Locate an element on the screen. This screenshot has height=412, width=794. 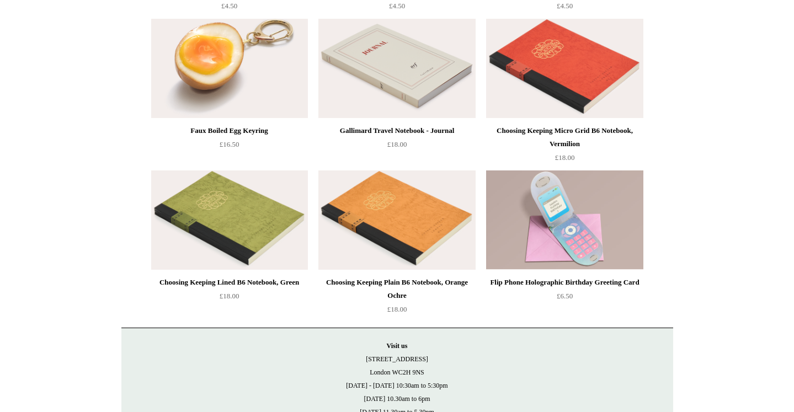
img: Choosing Keeping Lined B6 Notebook, Green is located at coordinates (230, 220).